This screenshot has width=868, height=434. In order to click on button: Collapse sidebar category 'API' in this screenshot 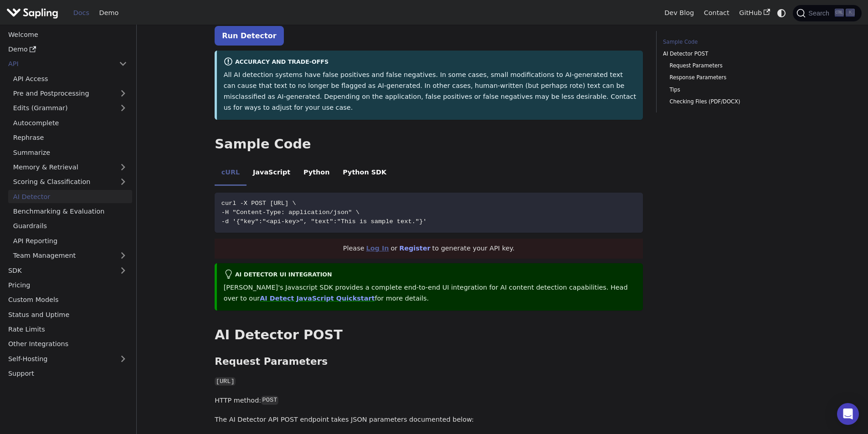, I will do `click(123, 64)`.